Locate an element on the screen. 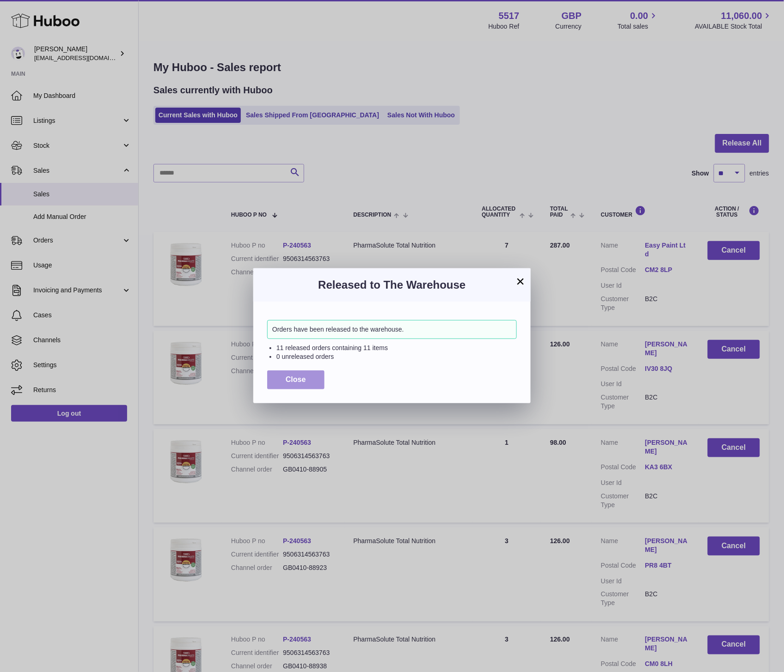 This screenshot has width=784, height=672. h3: Released to The Warehouse is located at coordinates (392, 285).